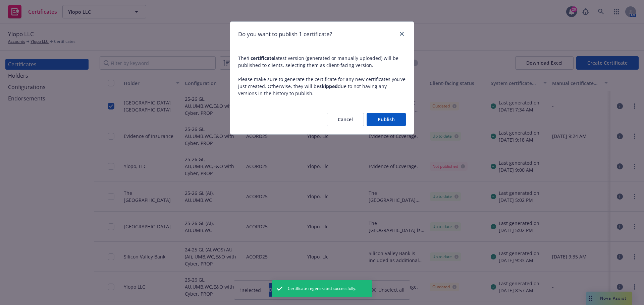  Describe the element at coordinates (402, 34) in the screenshot. I see `a: close` at that location.